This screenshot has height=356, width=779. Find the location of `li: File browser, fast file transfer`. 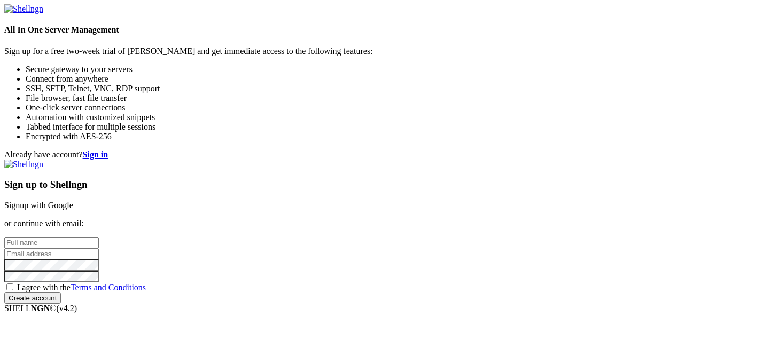

li: File browser, fast file transfer is located at coordinates (400, 98).